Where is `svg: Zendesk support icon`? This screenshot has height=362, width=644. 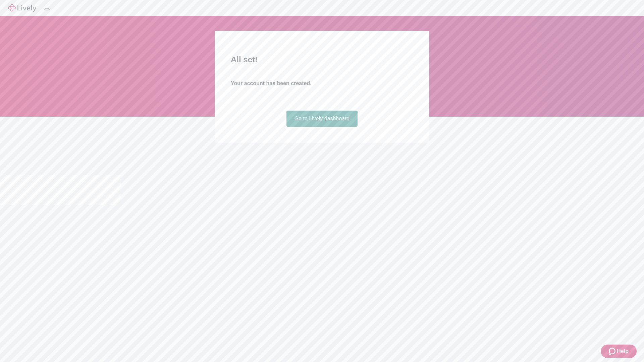
svg: Zendesk support icon is located at coordinates (613, 351).